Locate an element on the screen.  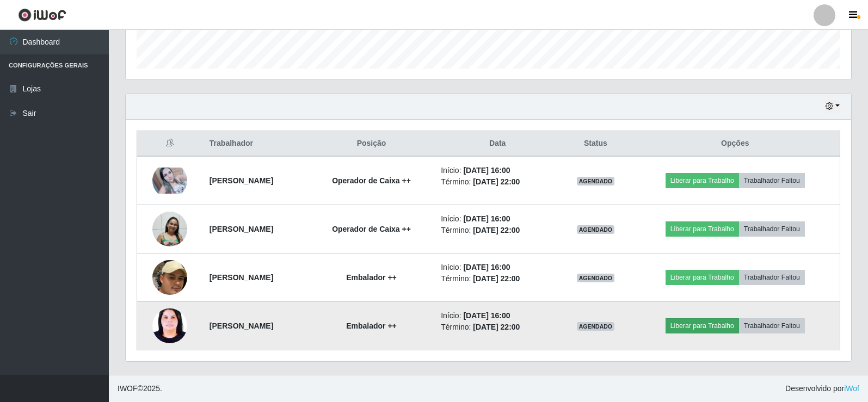
a: iWof is located at coordinates (852, 389).